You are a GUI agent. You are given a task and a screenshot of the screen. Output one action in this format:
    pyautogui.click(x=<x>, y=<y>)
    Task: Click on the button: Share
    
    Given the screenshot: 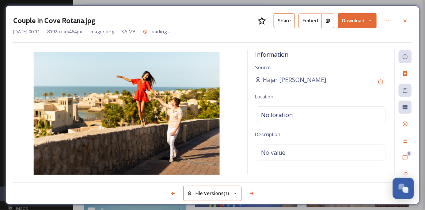 What is the action you would take?
    pyautogui.click(x=284, y=20)
    